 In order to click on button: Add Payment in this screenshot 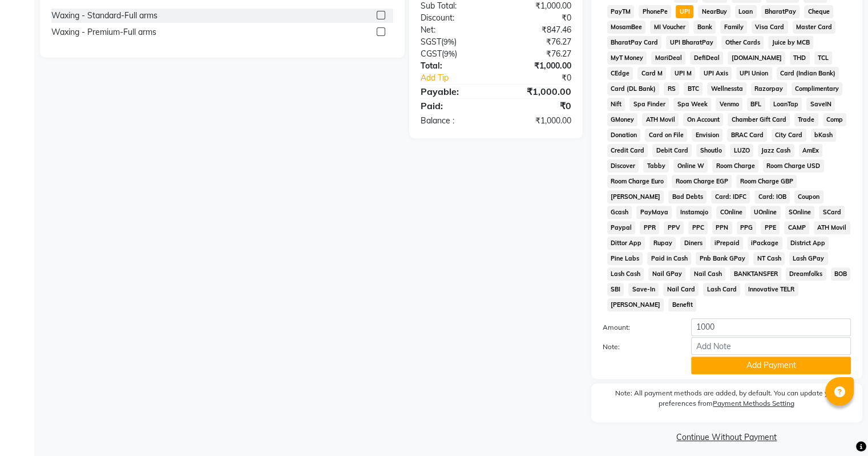, I will do `click(771, 365)`.